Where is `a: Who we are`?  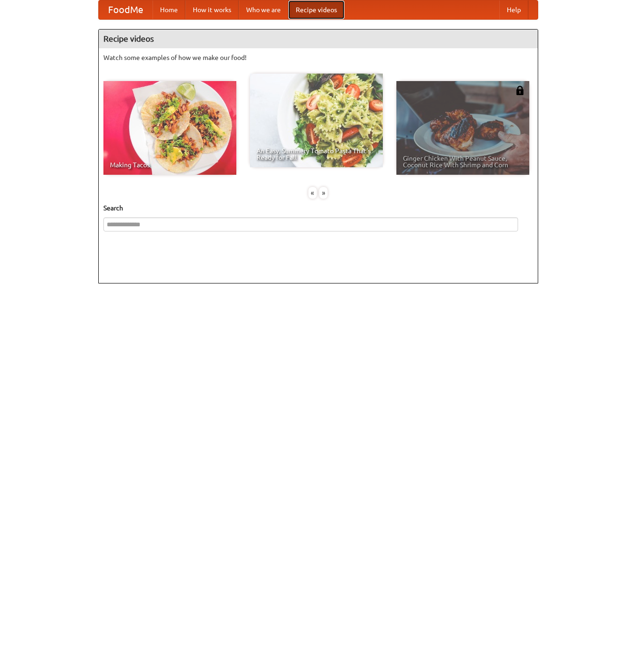
a: Who we are is located at coordinates (264, 10).